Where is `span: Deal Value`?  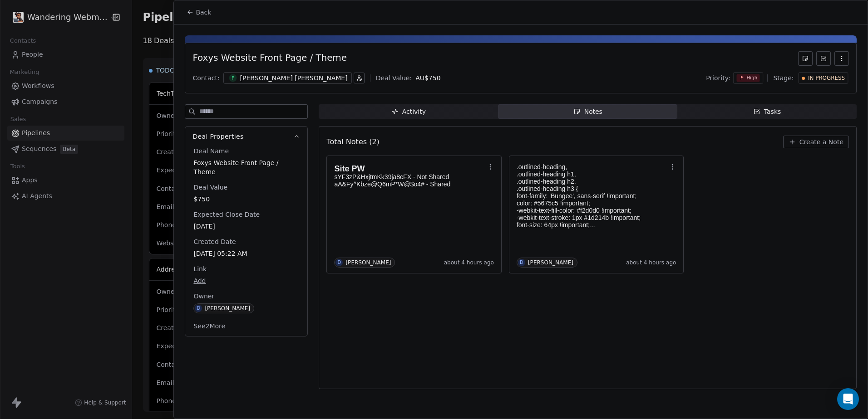 span: Deal Value is located at coordinates (210, 187).